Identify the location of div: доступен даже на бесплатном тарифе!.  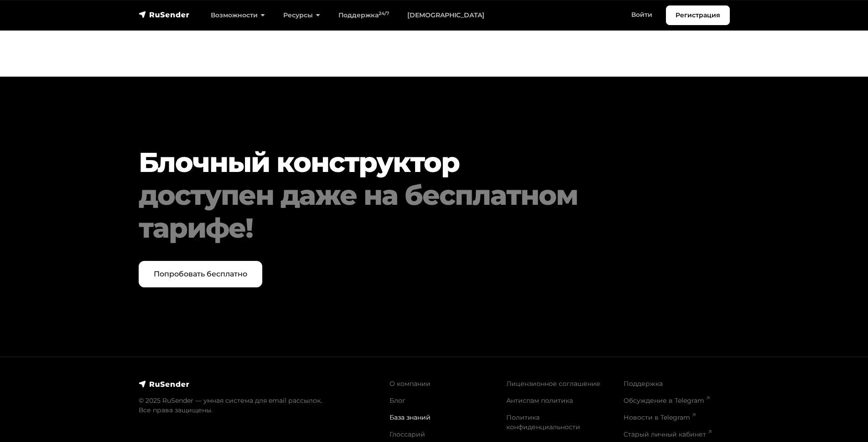
(409, 212).